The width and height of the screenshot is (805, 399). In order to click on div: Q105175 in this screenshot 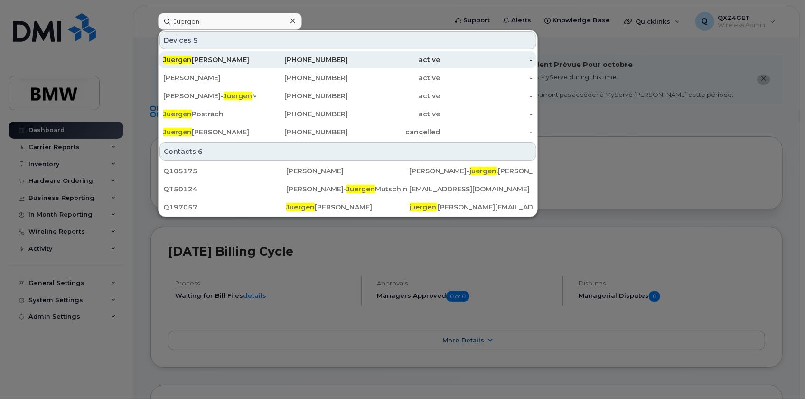, I will do `click(225, 171)`.